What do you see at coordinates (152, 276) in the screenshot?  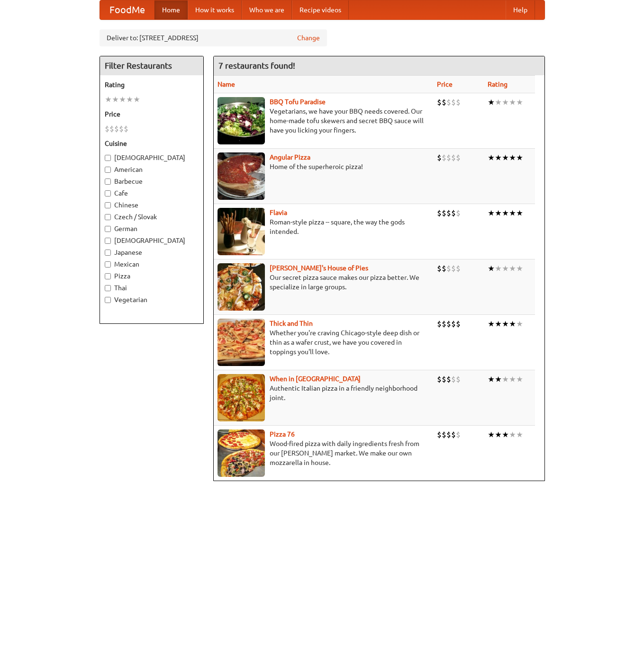 I see `label: Pizza` at bounding box center [152, 276].